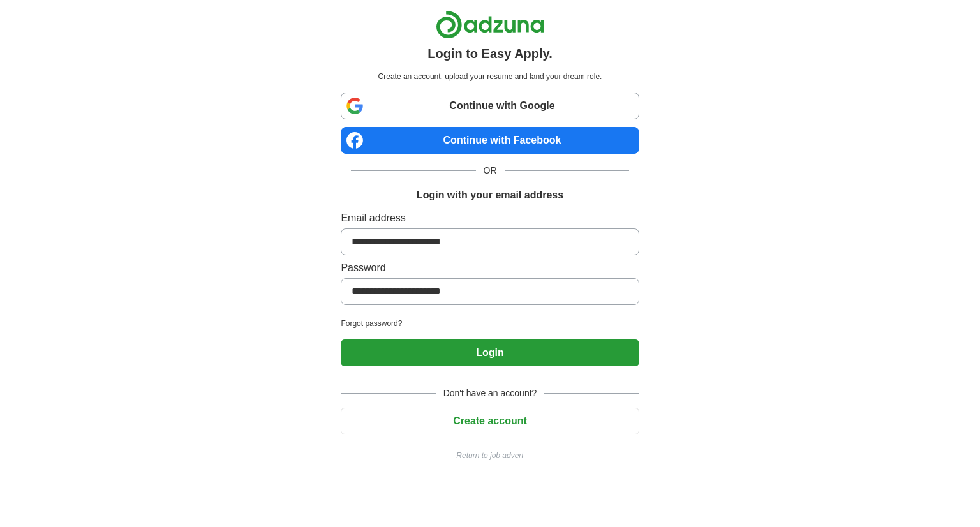 The image size is (980, 527). Describe the element at coordinates (490, 323) in the screenshot. I see `h2: Forgot password?` at that location.